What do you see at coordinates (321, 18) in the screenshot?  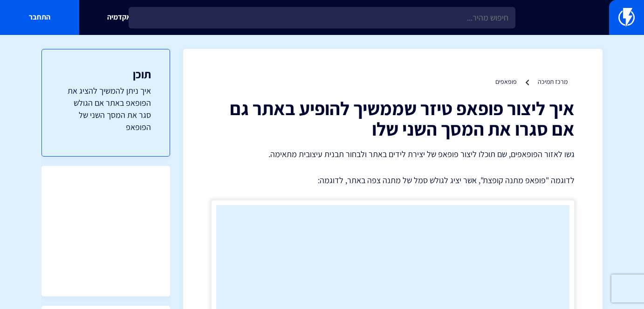 I see `input: חיפוש מהיר...` at bounding box center [321, 18].